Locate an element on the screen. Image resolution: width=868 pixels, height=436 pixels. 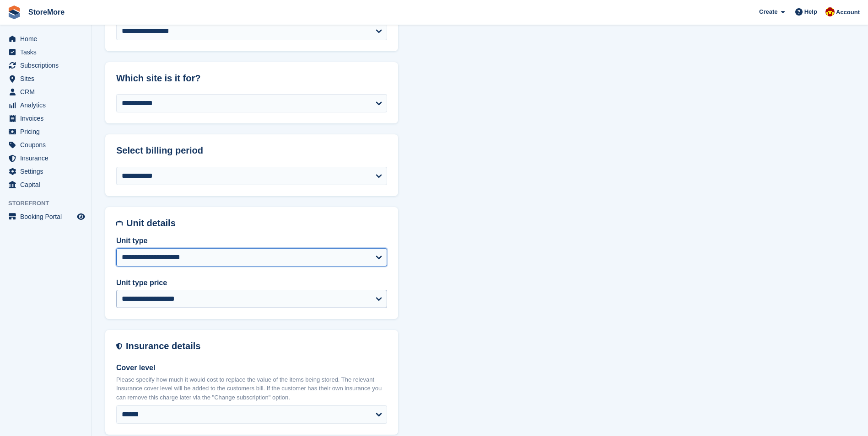
a: Preview store is located at coordinates (81, 217).